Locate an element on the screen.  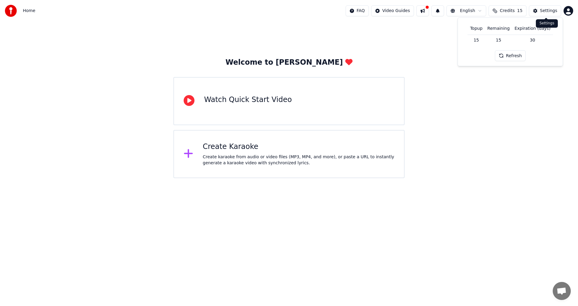
button: FAQ is located at coordinates (357, 11).